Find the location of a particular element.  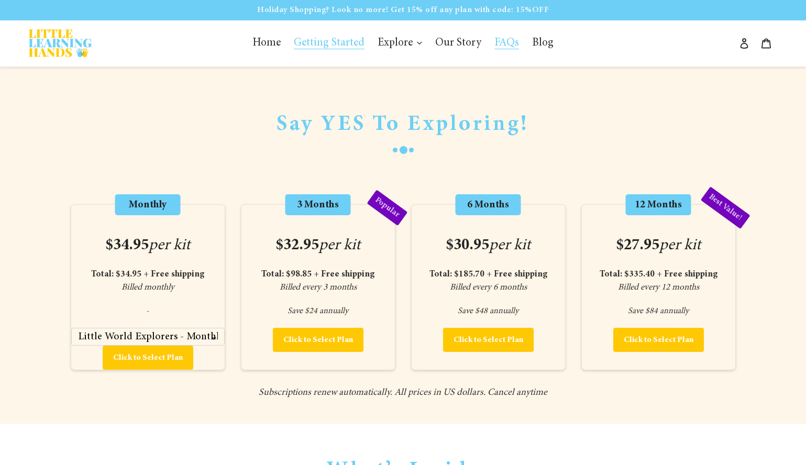

img: Little Learning Hands is located at coordinates (60, 43).